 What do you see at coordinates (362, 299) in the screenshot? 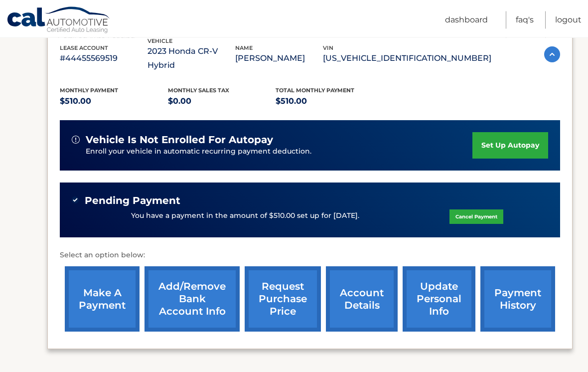
I see `a: account details` at bounding box center [362, 299].